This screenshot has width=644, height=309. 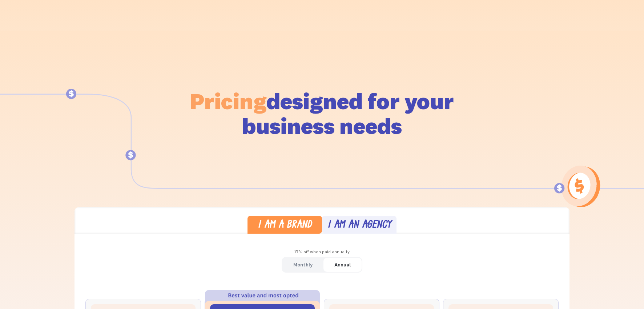 I want to click on div: I am an agency, so click(x=360, y=225).